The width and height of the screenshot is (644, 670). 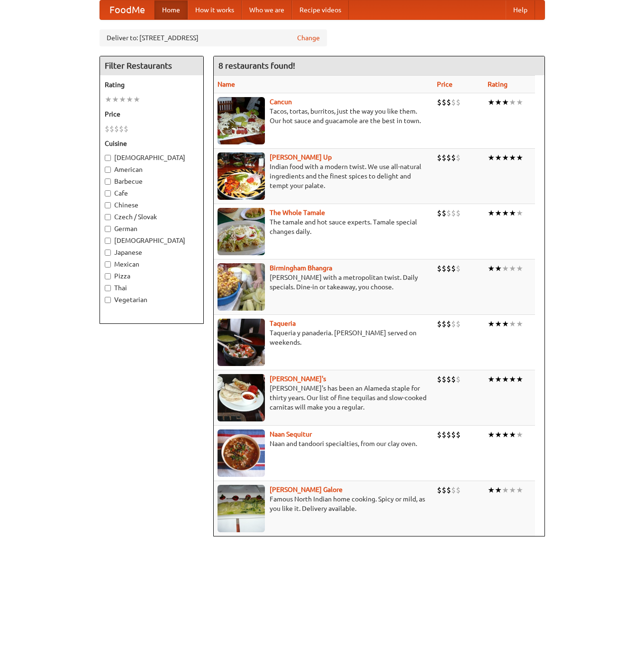 What do you see at coordinates (267, 10) in the screenshot?
I see `a: Who we are` at bounding box center [267, 10].